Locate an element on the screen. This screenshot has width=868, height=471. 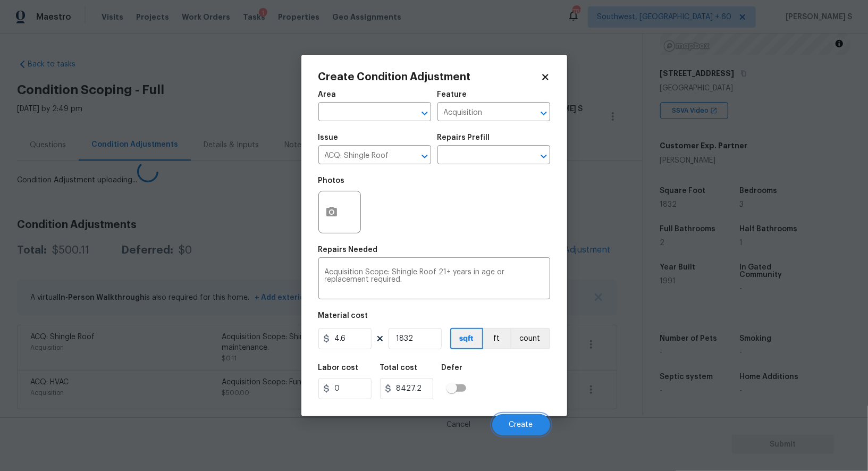
h5: Area is located at coordinates (328, 95).